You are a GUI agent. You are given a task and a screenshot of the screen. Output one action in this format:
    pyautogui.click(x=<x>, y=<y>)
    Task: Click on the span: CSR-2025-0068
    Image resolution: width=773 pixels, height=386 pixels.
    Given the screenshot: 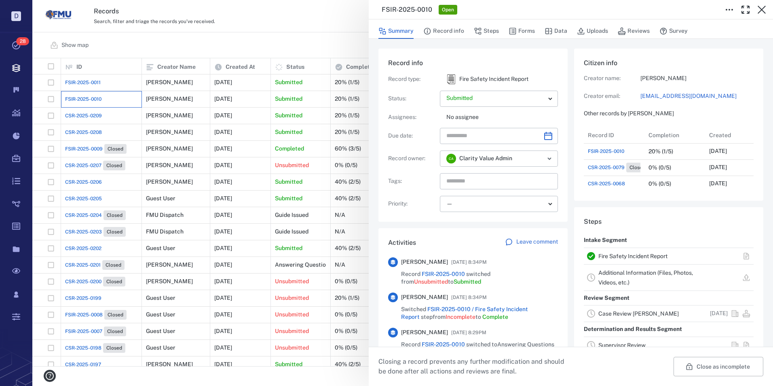 What is the action you would take?
    pyautogui.click(x=607, y=184)
    